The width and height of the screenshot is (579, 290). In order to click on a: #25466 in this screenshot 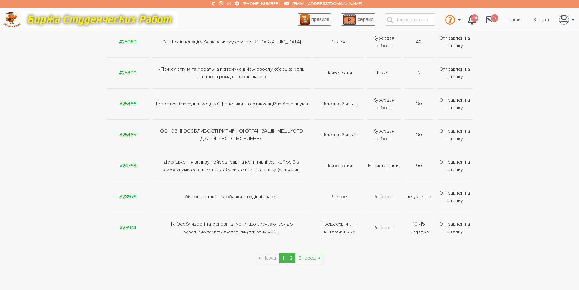, I will do `click(128, 104)`.